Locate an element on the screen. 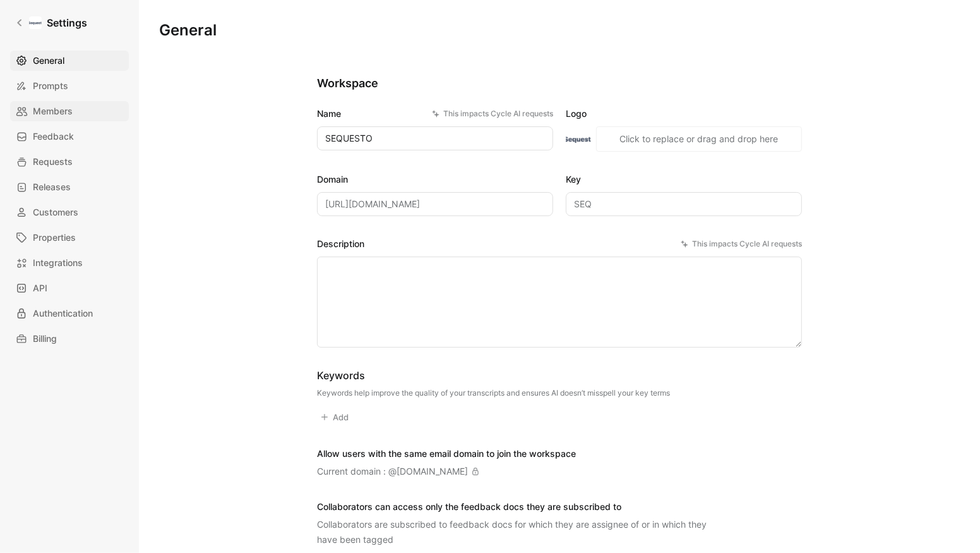 This screenshot has height=553, width=980. h1: General is located at coordinates (187, 30).